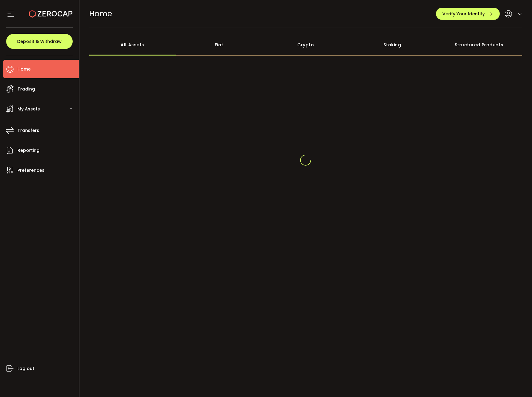 The image size is (532, 397). I want to click on span: Preferences, so click(31, 170).